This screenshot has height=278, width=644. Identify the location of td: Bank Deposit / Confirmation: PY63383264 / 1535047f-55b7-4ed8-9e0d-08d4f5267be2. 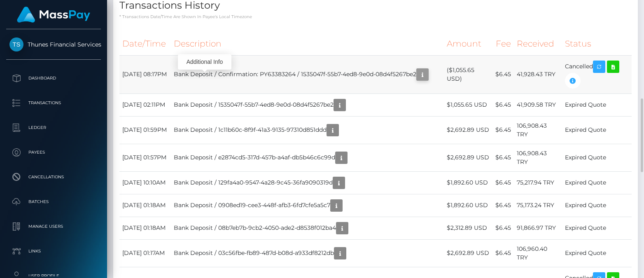
(308, 74).